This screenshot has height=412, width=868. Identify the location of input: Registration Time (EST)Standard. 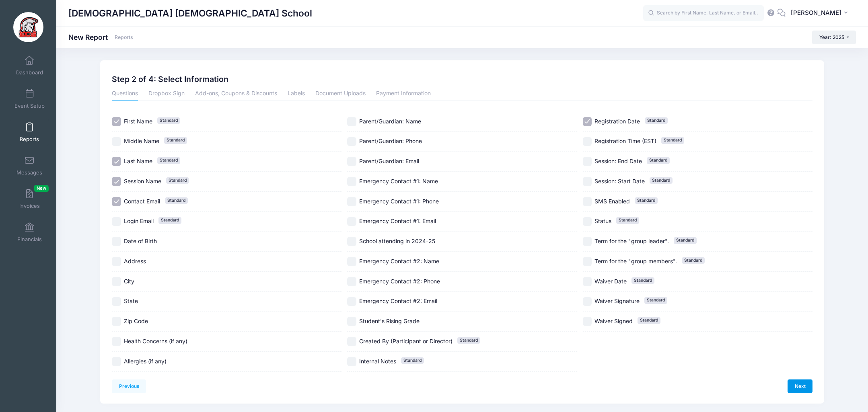
(587, 142).